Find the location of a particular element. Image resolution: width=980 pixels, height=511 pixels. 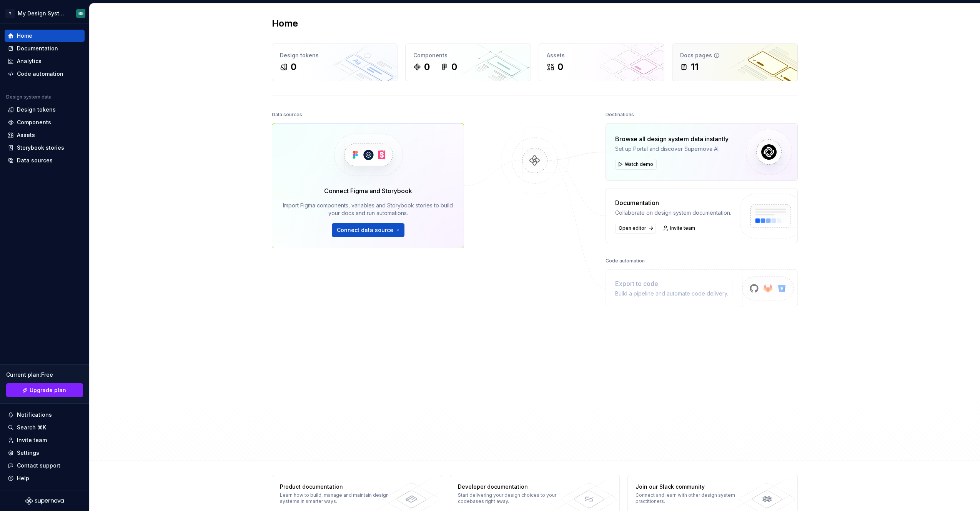

a: Analytics is located at coordinates (44, 61).